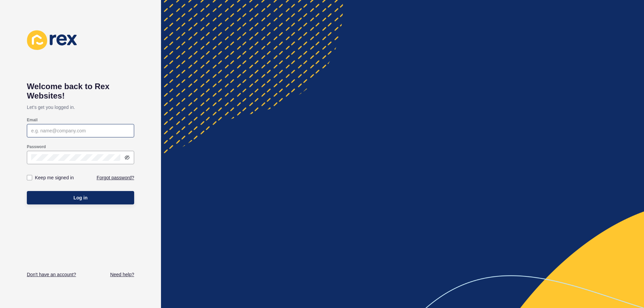 This screenshot has width=644, height=308. I want to click on input: e.g. name@company.com, so click(81, 131).